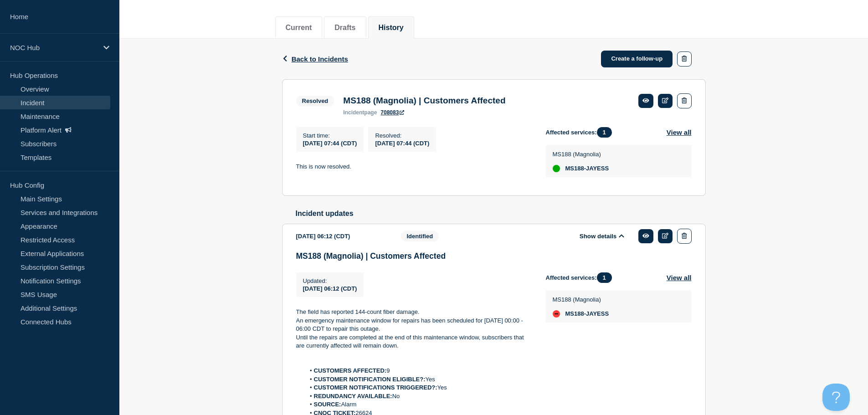 Image resolution: width=868 pixels, height=415 pixels. I want to click on button: Current, so click(299, 28).